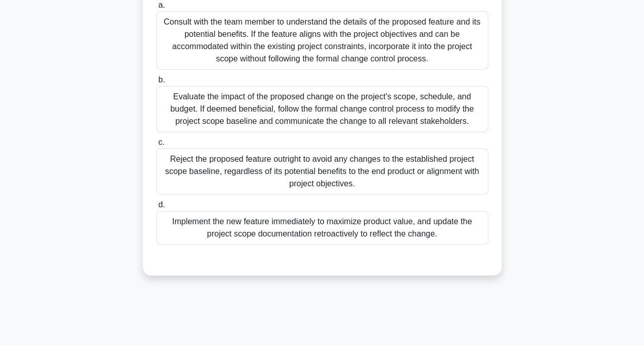 This screenshot has height=345, width=644. I want to click on span: b., so click(161, 79).